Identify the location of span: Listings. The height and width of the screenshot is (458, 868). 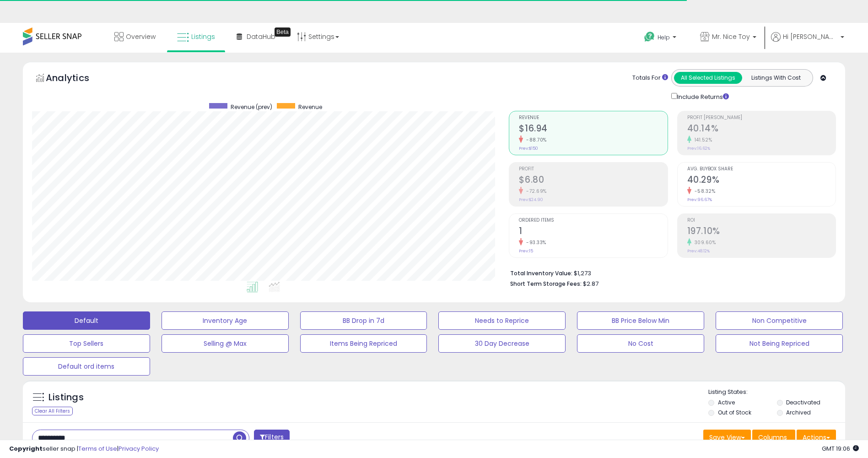
(203, 37).